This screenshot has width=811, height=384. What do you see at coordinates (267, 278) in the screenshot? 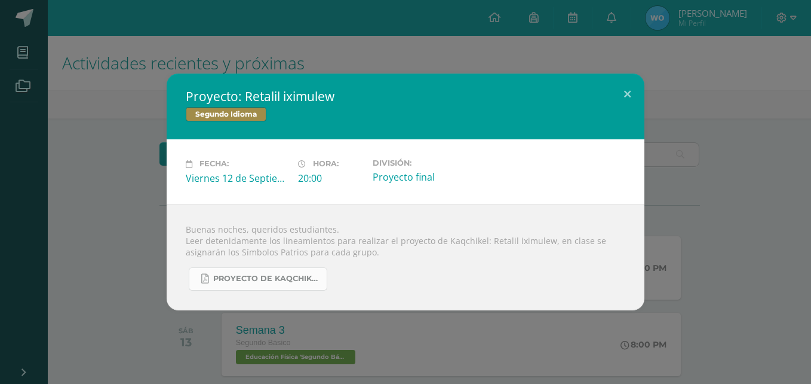
I see `span: Proyecto de Kaqchikel IV Unidad Secundaria.pdf` at bounding box center [267, 278].